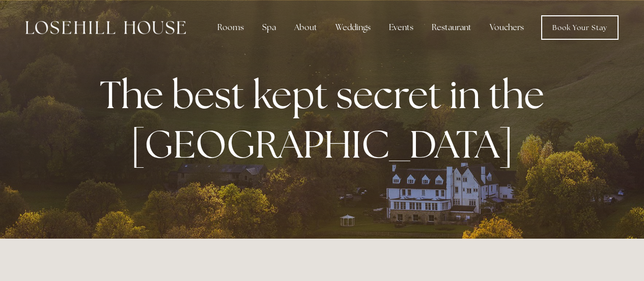 Image resolution: width=644 pixels, height=281 pixels. I want to click on div: Events, so click(401, 28).